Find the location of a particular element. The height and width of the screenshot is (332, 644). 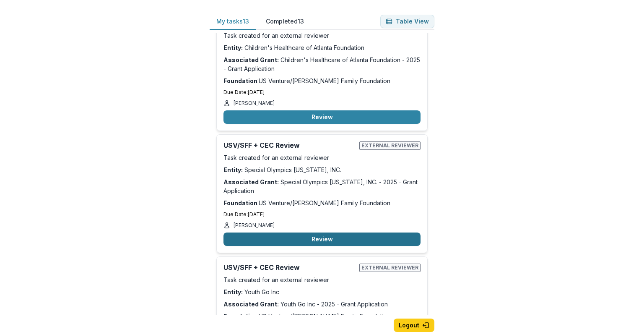

button: Table View is located at coordinates (407, 21).